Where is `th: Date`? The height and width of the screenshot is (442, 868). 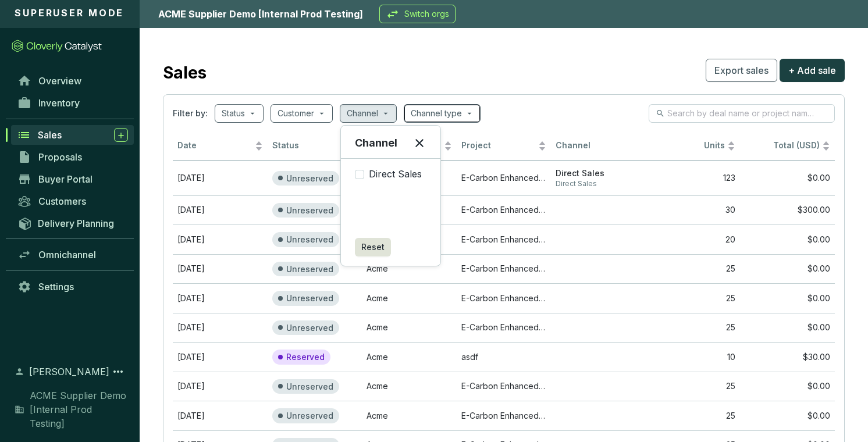 th: Date is located at coordinates (220, 146).